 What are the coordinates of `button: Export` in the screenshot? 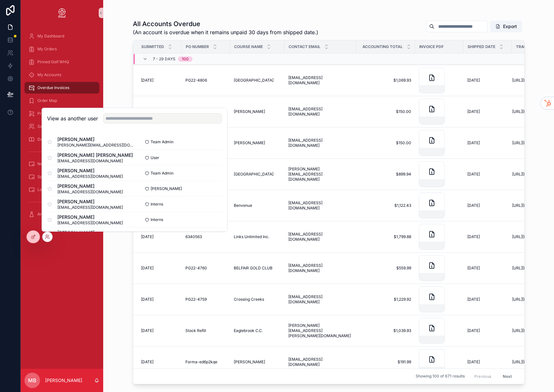 It's located at (506, 26).